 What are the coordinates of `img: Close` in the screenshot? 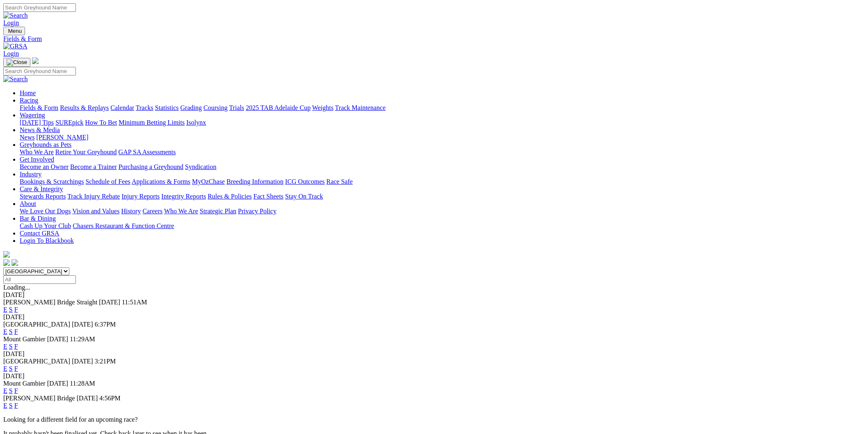 It's located at (17, 63).